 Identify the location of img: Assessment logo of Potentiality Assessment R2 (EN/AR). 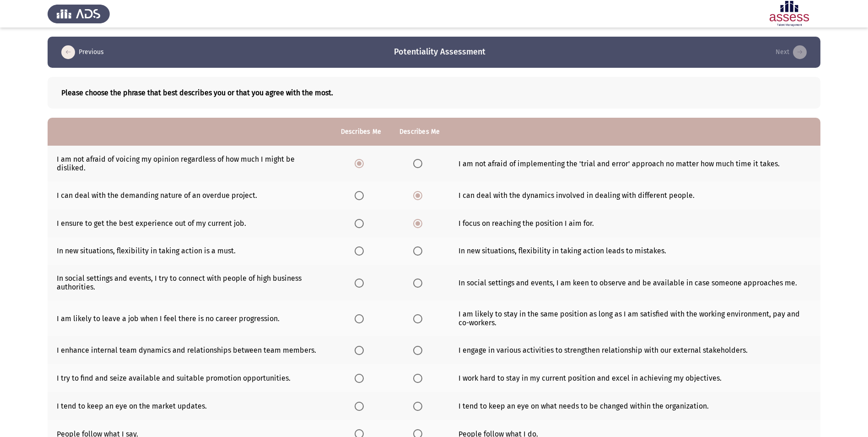
(789, 14).